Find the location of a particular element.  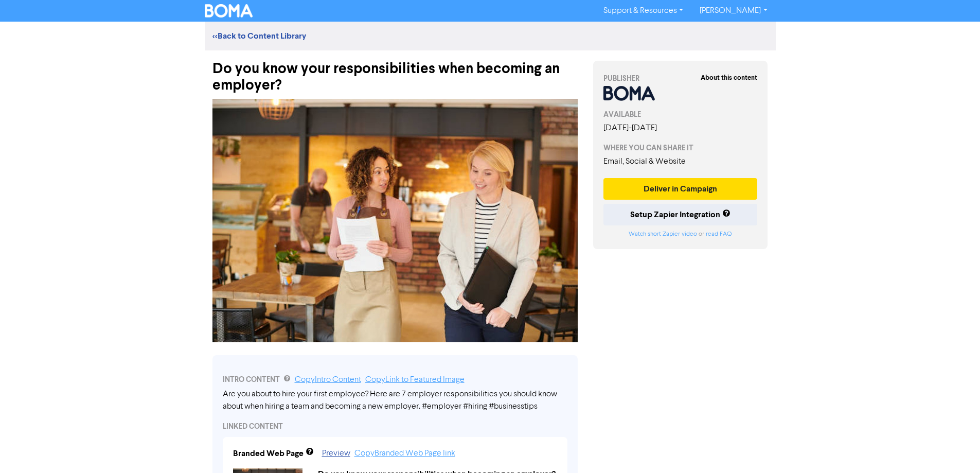

div: Branded Web Page is located at coordinates (268, 454).